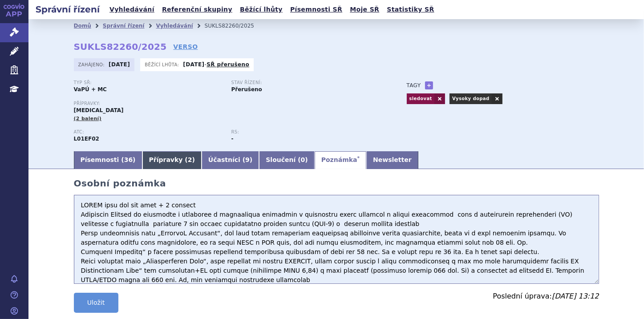 The image size is (644, 319). Describe the element at coordinates (414, 85) in the screenshot. I see `h3: Tagy` at that location.